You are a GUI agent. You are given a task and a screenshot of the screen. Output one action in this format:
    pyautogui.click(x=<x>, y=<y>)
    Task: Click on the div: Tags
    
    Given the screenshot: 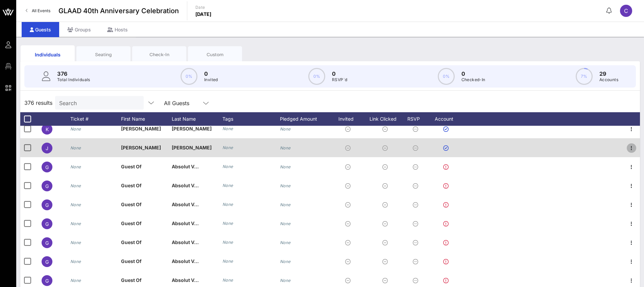 What is the action you would take?
    pyautogui.click(x=251, y=119)
    